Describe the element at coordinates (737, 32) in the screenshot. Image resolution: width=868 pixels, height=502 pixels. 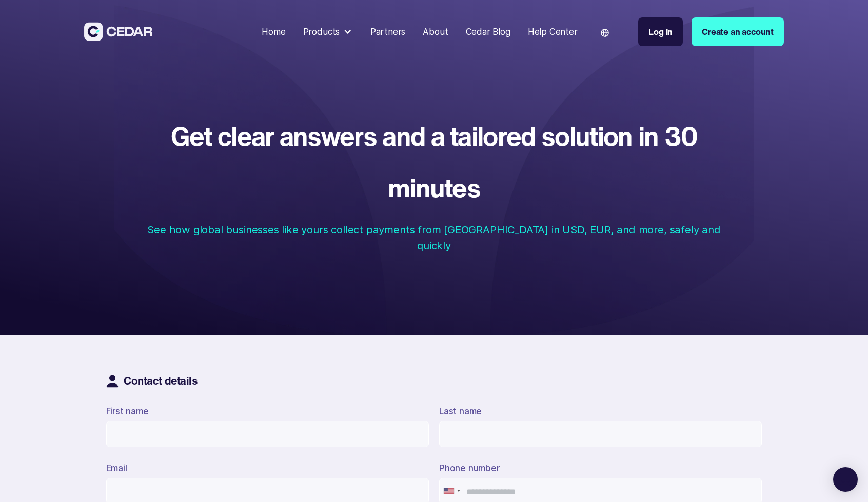
I see `a: Create an account` at that location.